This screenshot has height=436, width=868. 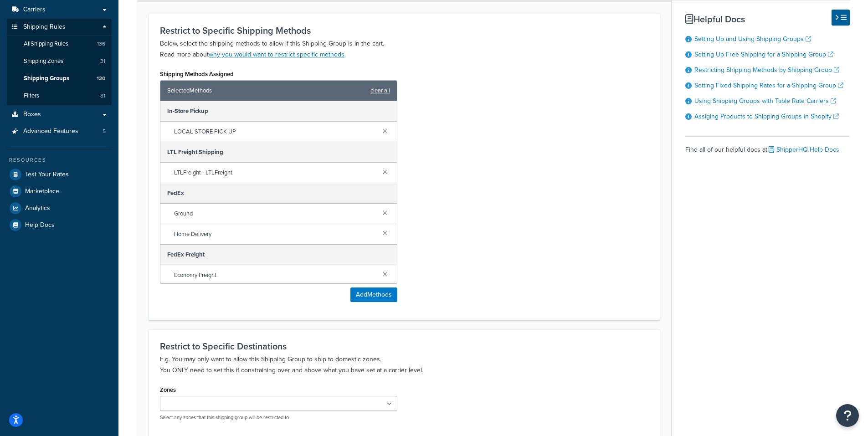 What do you see at coordinates (167, 390) in the screenshot?
I see `label: Zones` at bounding box center [167, 390].